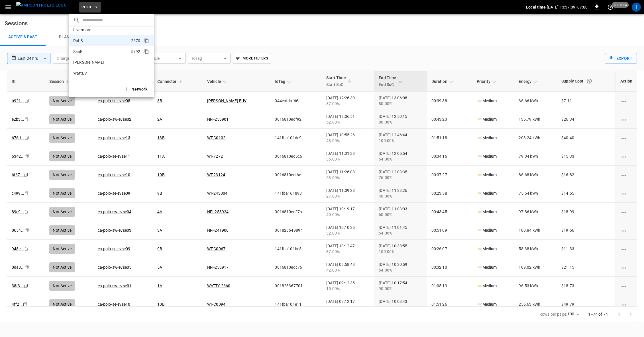  Describe the element at coordinates (80, 73) in the screenshot. I see `p: WattEV` at that location.